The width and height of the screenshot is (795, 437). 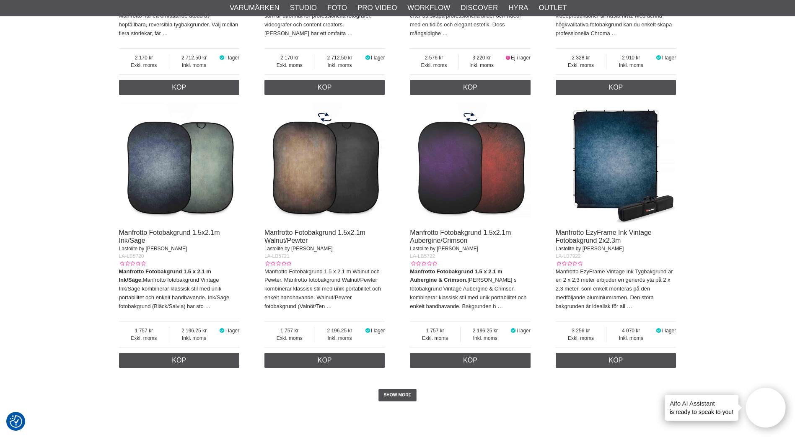 What do you see at coordinates (518, 8) in the screenshot?
I see `a: Hyra` at bounding box center [518, 8].